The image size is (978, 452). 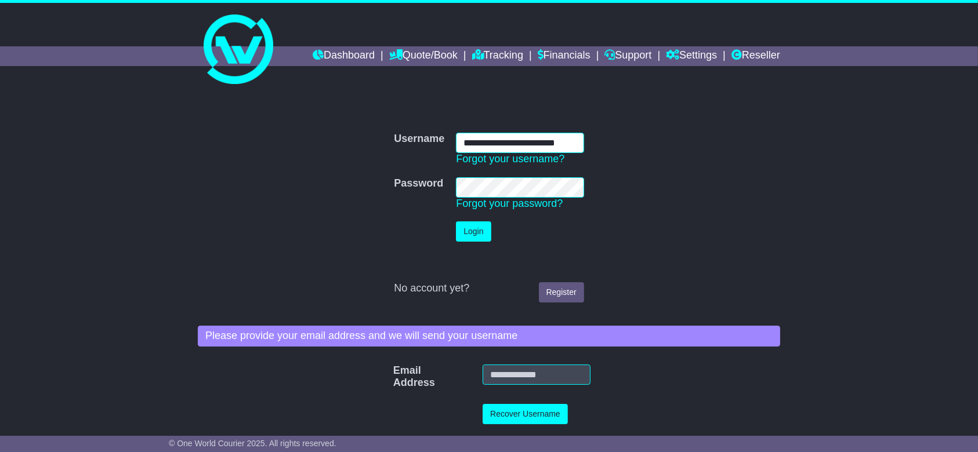 I want to click on div: No account yet?, so click(x=488, y=289).